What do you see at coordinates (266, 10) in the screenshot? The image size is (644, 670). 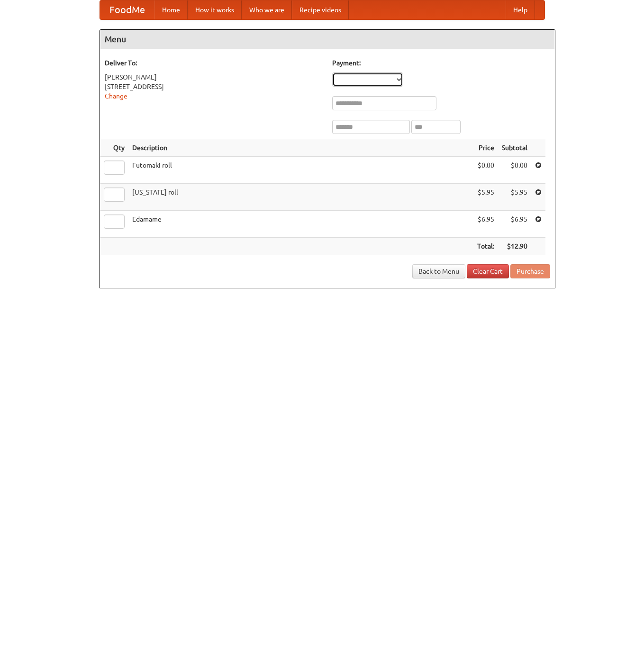 I see `a: Who we are` at bounding box center [266, 10].